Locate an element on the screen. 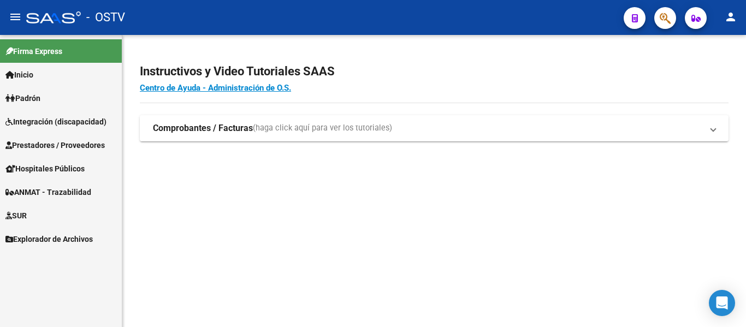 This screenshot has height=327, width=746. mat-icon: menu is located at coordinates (15, 17).